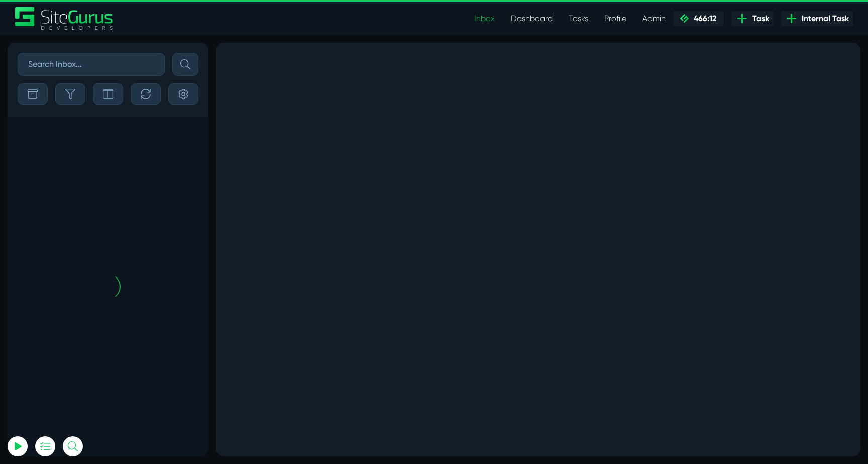  I want to click on a: Internal Task, so click(817, 19).